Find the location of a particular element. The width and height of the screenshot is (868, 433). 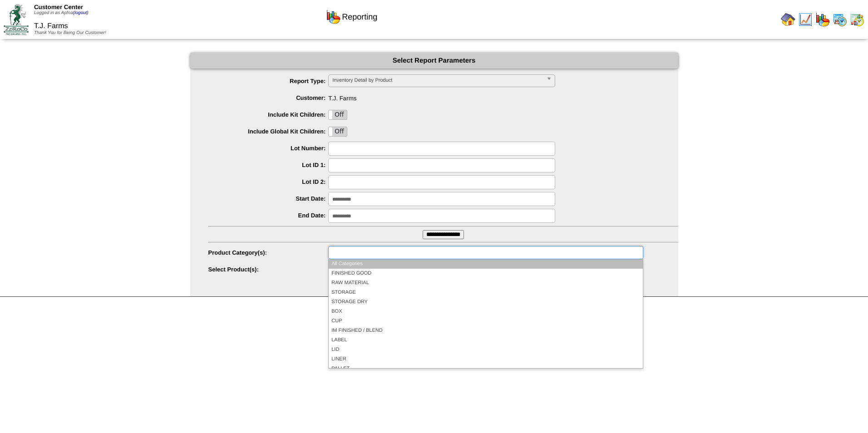

span: Thank You for Being Our Customer! is located at coordinates (70, 33).